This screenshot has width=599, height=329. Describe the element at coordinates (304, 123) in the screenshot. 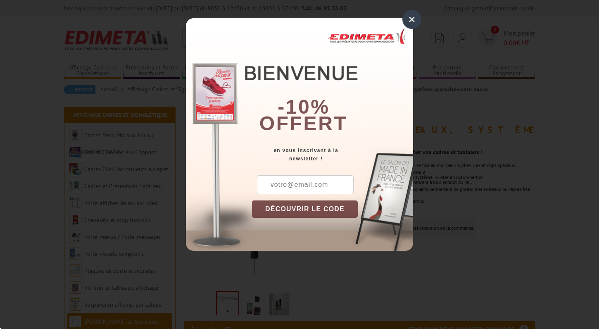

I see `font: offert` at that location.